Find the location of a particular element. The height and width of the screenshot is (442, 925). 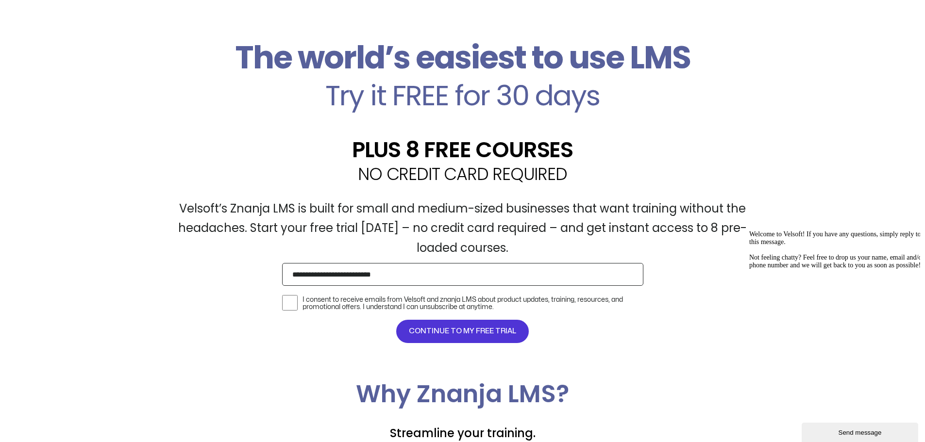

label: I consent to receive emails from Velsoft and znanja LMS about product updates, training, resource... is located at coordinates (473, 303).